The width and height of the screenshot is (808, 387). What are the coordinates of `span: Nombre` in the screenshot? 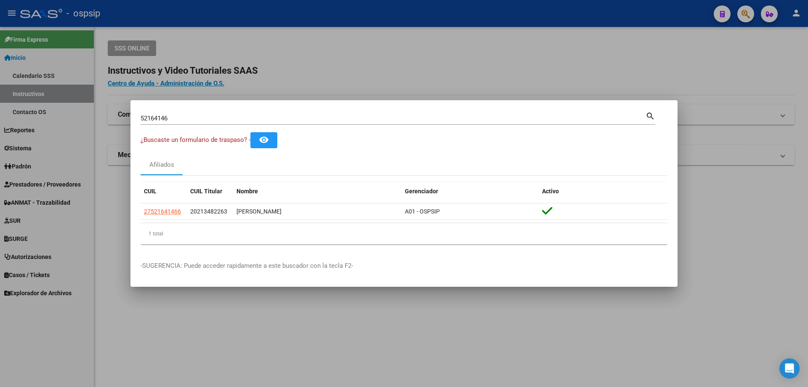 It's located at (247, 191).